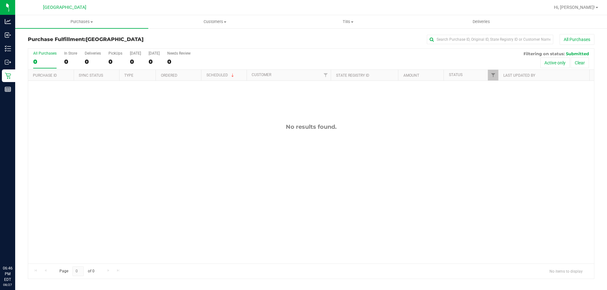 The width and height of the screenshot is (607, 290). What do you see at coordinates (129, 76) in the screenshot?
I see `a: Type` at bounding box center [129, 76].